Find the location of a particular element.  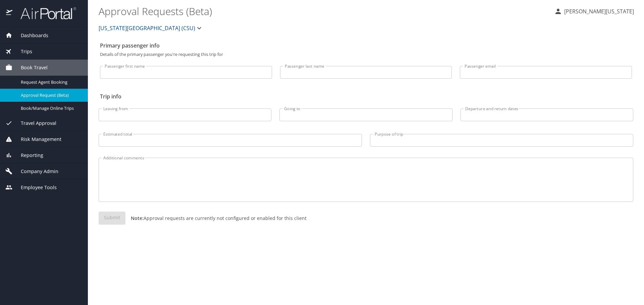

span: Book Travel is located at coordinates (30, 68).